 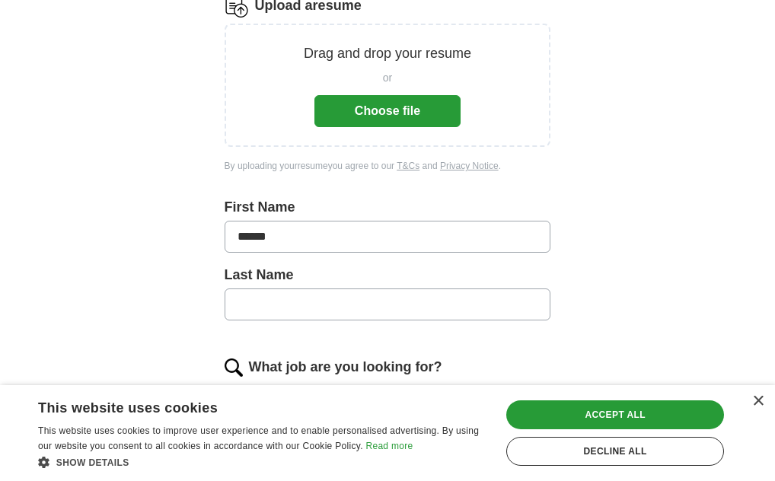 What do you see at coordinates (615, 415) in the screenshot?
I see `div: Accept all` at bounding box center [615, 415].